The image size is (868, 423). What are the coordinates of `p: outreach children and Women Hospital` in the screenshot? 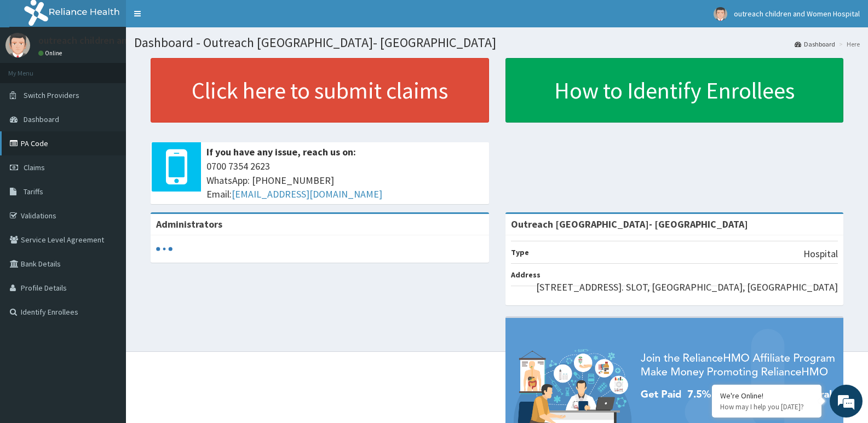 It's located at (121, 40).